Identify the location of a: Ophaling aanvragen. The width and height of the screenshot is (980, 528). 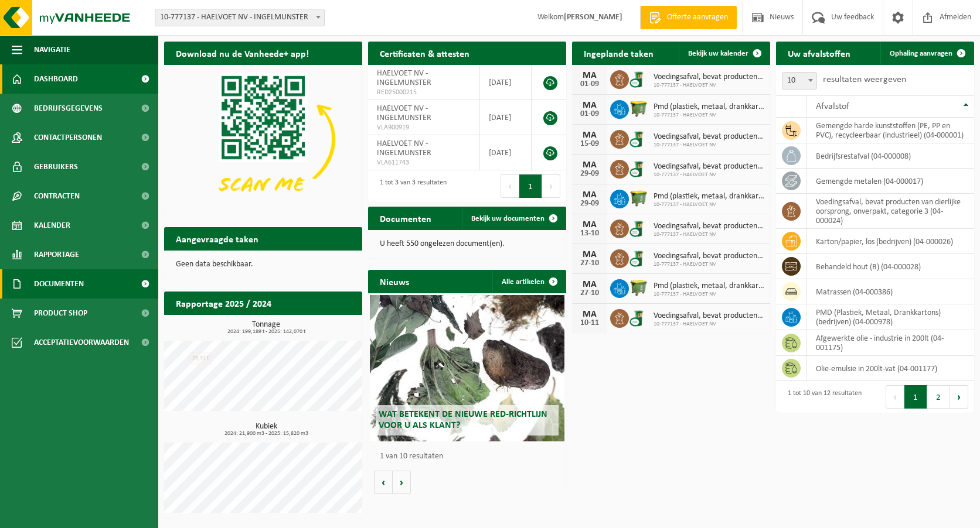
(927, 53).